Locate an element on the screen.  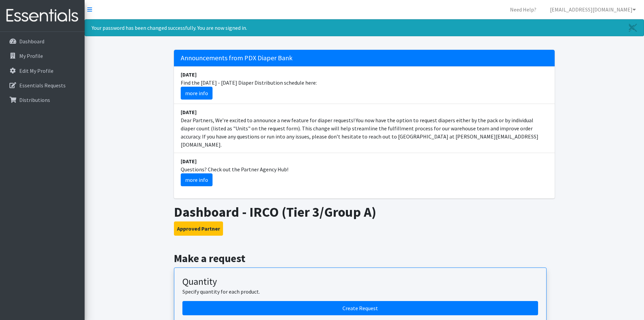
p: Distributions is located at coordinates (34, 100).